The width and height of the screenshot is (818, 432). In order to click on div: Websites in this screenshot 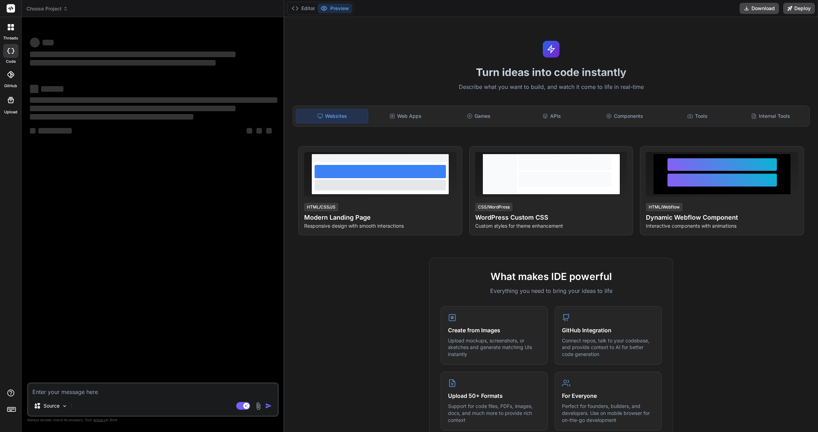, I will do `click(332, 116)`.